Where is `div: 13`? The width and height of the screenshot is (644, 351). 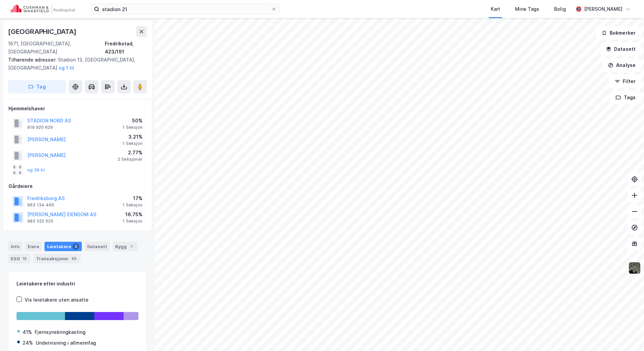
div: 13 is located at coordinates (24, 259).